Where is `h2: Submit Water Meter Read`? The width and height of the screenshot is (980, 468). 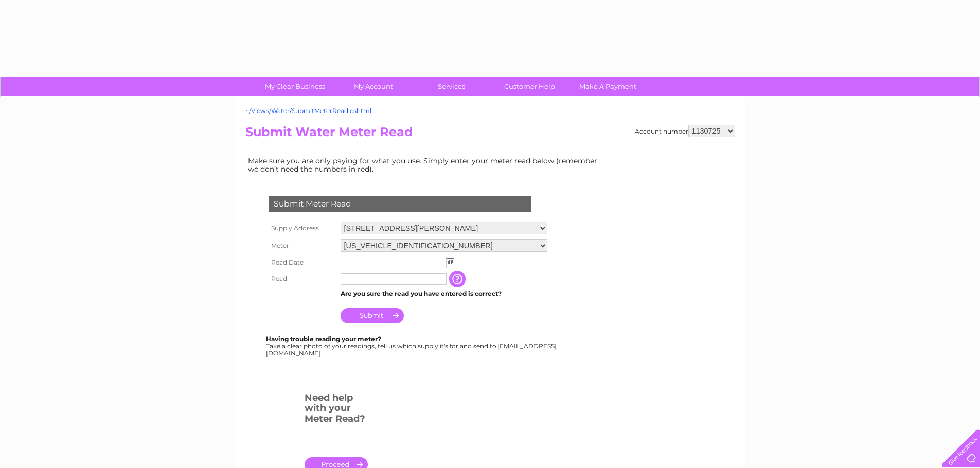
h2: Submit Water Meter Read is located at coordinates (490, 135).